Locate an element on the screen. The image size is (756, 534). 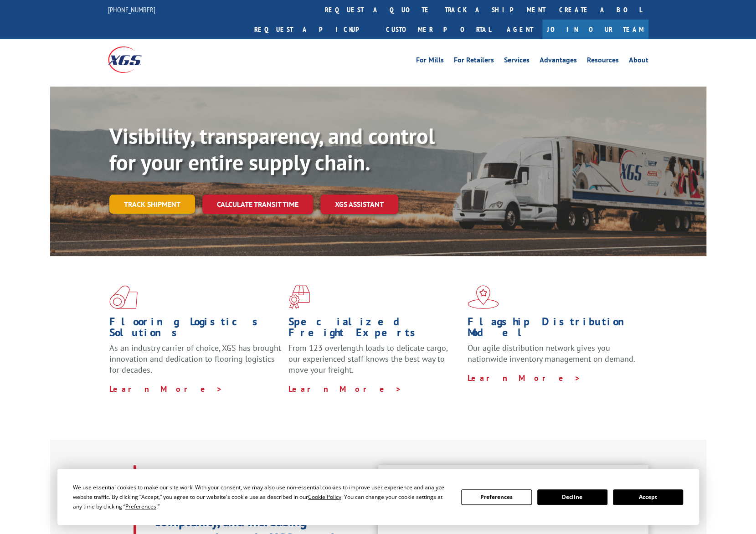
span: Preferences is located at coordinates (140, 506).